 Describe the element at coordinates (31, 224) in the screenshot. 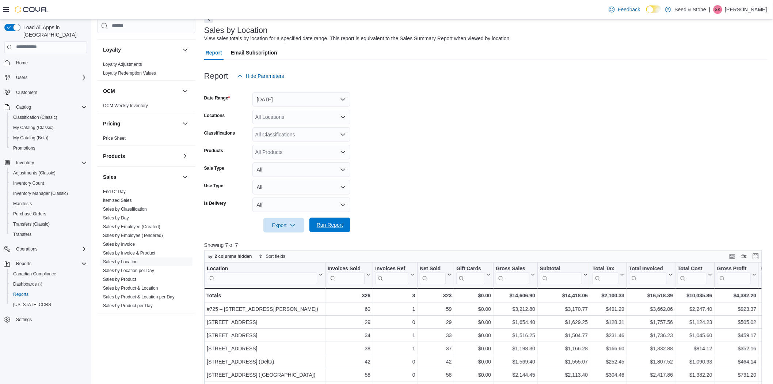

I see `span: Transfers (Classic)` at that location.